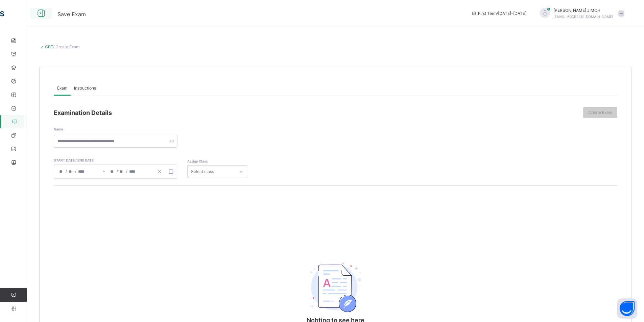 The image size is (644, 322). I want to click on span: session/term information, so click(498, 13).